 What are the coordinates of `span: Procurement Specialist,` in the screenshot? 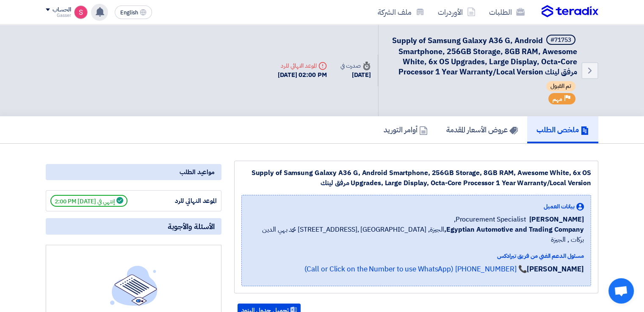 It's located at (490, 220).